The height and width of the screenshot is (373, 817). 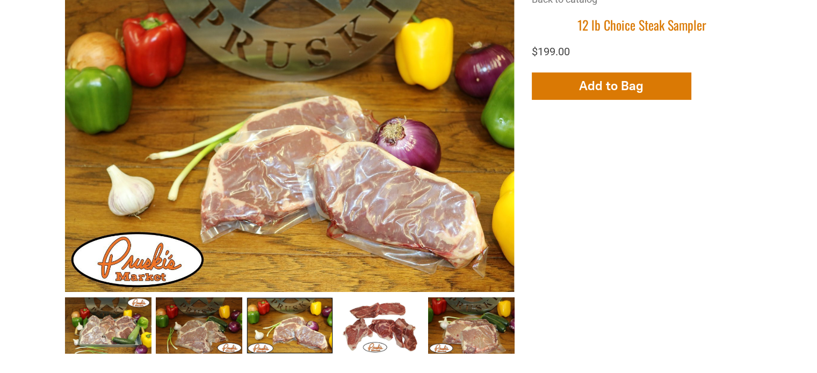 What do you see at coordinates (380, 326) in the screenshot?
I see `a: 12 lb Choice Steak Sampler004 3` at bounding box center [380, 326].